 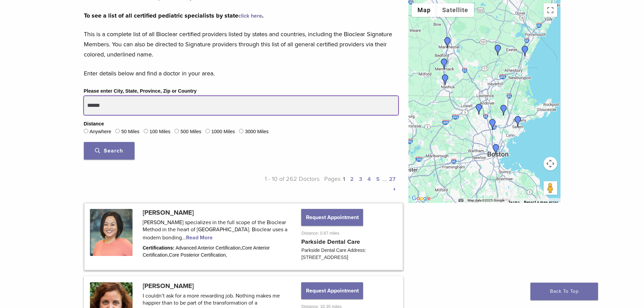 I want to click on div: Dr. Nicholas DiMauro, so click(x=504, y=110).